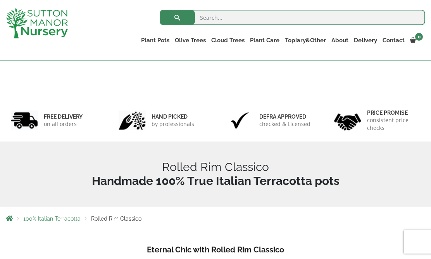 The height and width of the screenshot is (259, 431). Describe the element at coordinates (173, 117) in the screenshot. I see `h6: hand picked` at that location.